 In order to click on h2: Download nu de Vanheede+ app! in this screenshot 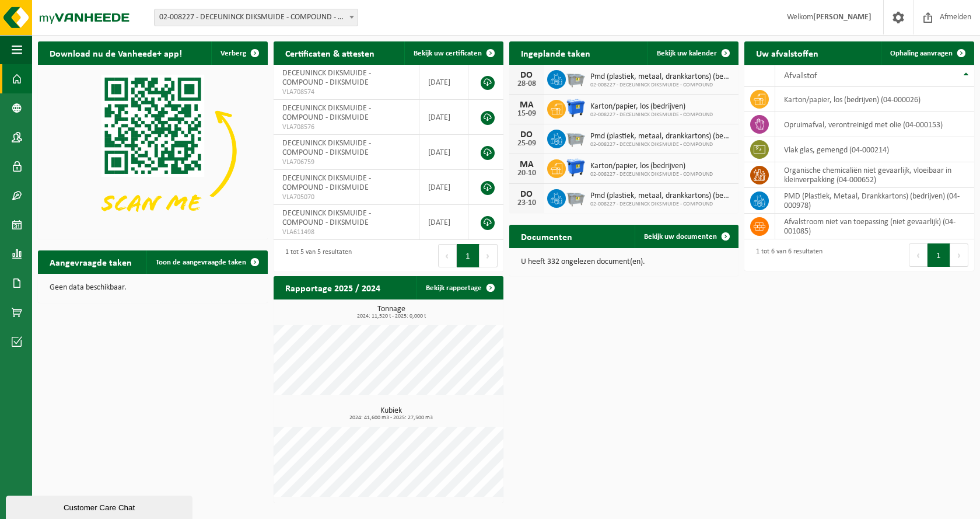, I will do `click(116, 53)`.